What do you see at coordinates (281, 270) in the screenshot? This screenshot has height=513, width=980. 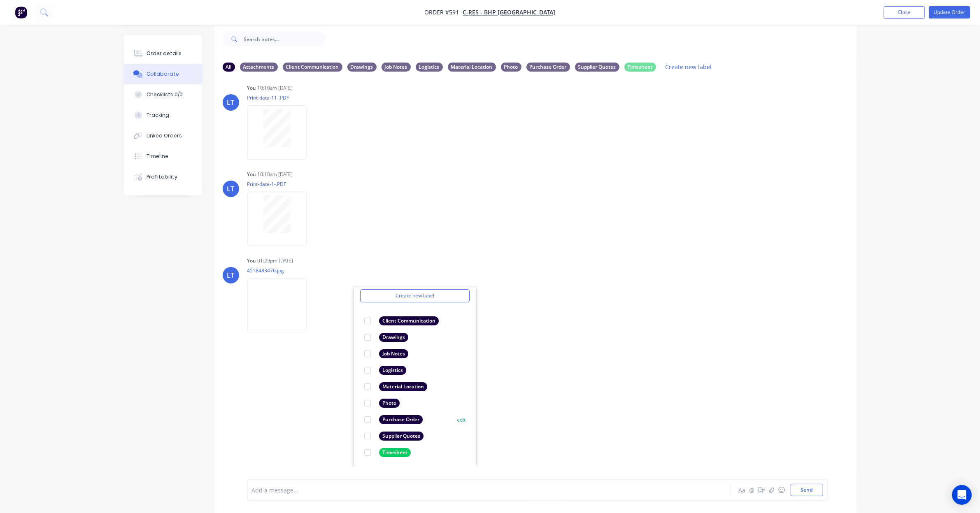 I see `p: 4518483476.jpg` at bounding box center [281, 270].